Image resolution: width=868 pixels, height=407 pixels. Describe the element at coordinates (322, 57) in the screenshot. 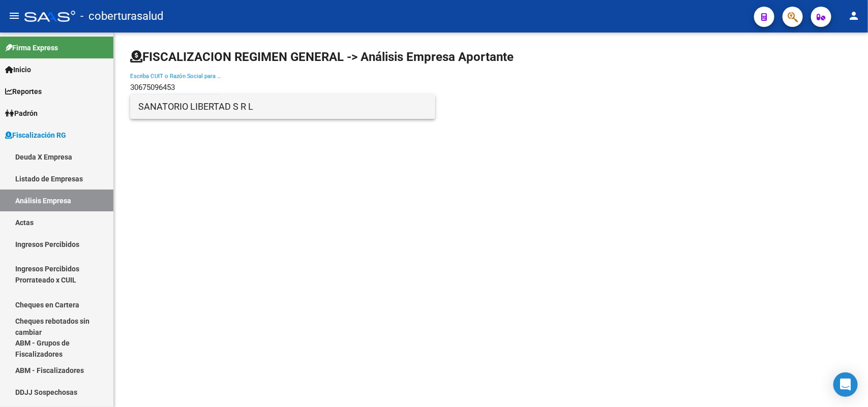

I see `h1: FISCALIZACION REGIMEN GENERAL -> Análisis Empresa Aportante` at that location.